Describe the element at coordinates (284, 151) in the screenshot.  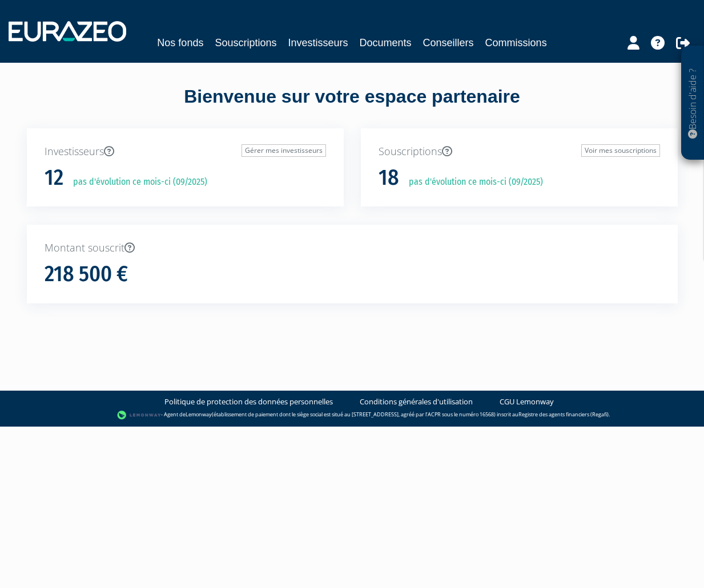
I see `a: Gérer mes investisseurs` at that location.